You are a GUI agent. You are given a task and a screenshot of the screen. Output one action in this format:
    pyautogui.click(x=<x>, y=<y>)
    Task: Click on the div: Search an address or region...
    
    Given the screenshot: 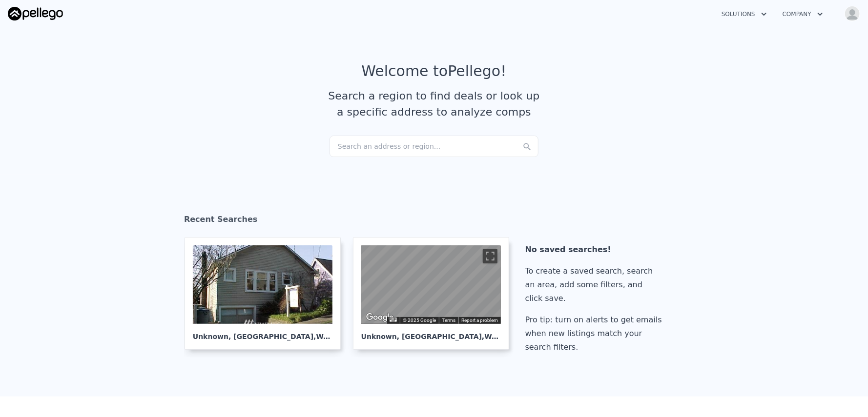 What is the action you would take?
    pyautogui.click(x=434, y=146)
    